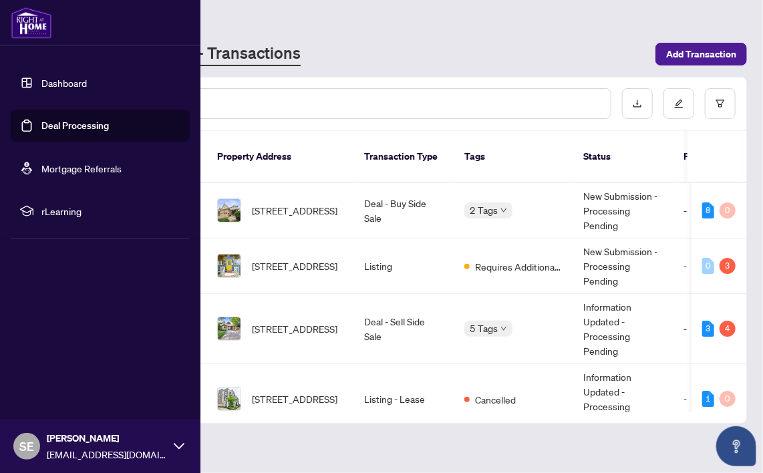  What do you see at coordinates (280, 157) in the screenshot?
I see `th: Property Address` at bounding box center [280, 157].